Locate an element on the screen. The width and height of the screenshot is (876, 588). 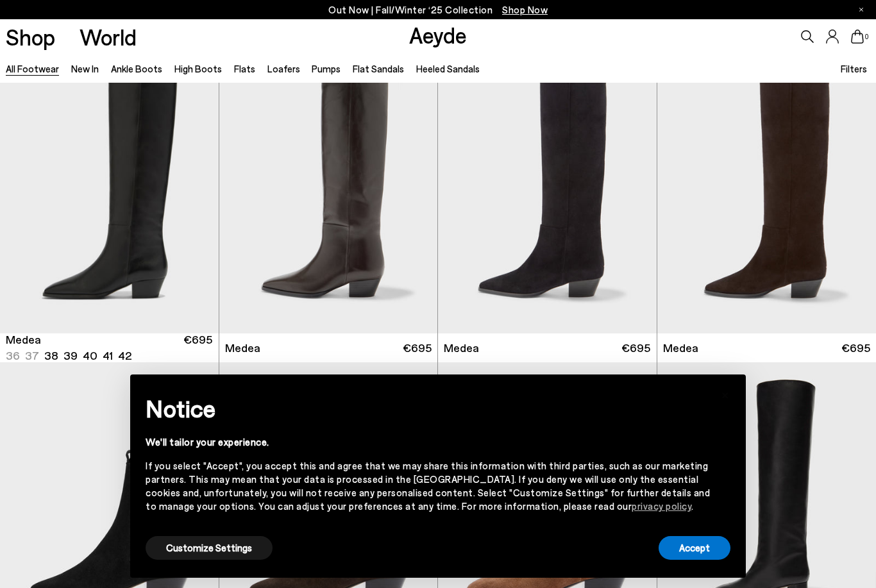
a: Flats is located at coordinates (244, 68).